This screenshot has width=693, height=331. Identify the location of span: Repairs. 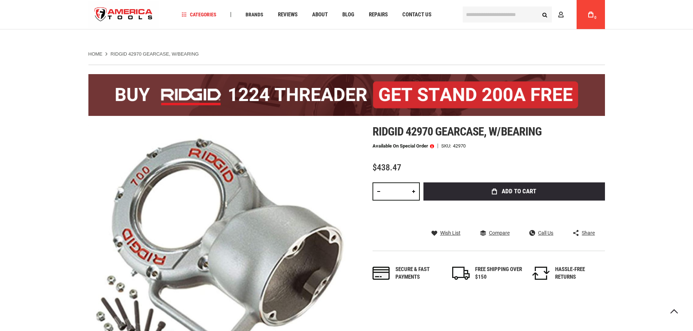
(378, 15).